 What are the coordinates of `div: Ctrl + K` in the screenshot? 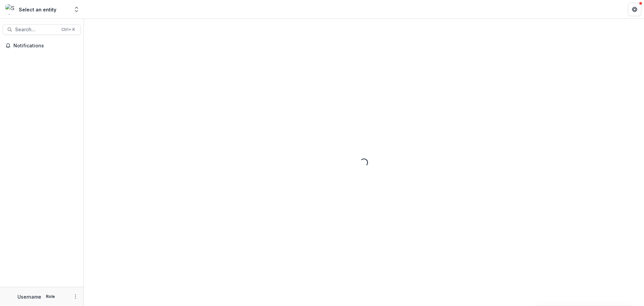 It's located at (68, 29).